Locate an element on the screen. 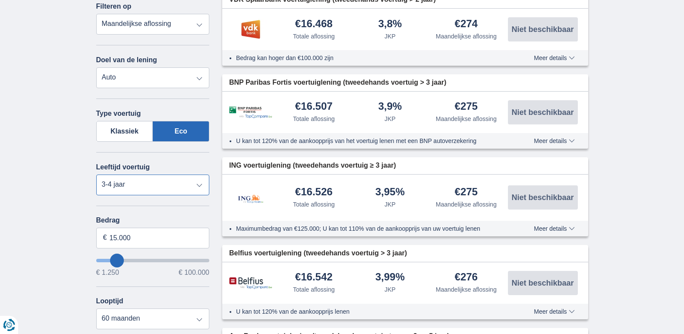 The width and height of the screenshot is (684, 334). label: Doel van de lening is located at coordinates (127, 60).